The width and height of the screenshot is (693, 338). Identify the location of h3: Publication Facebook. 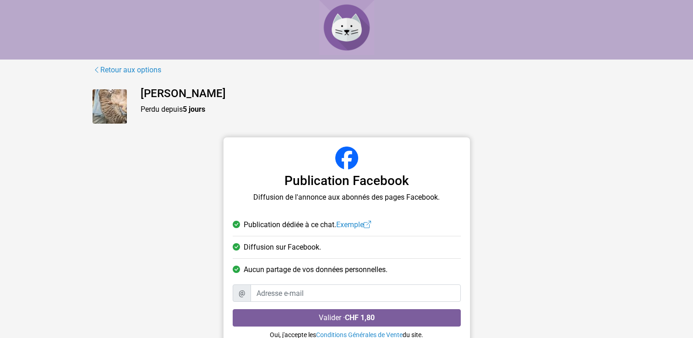
(347, 181).